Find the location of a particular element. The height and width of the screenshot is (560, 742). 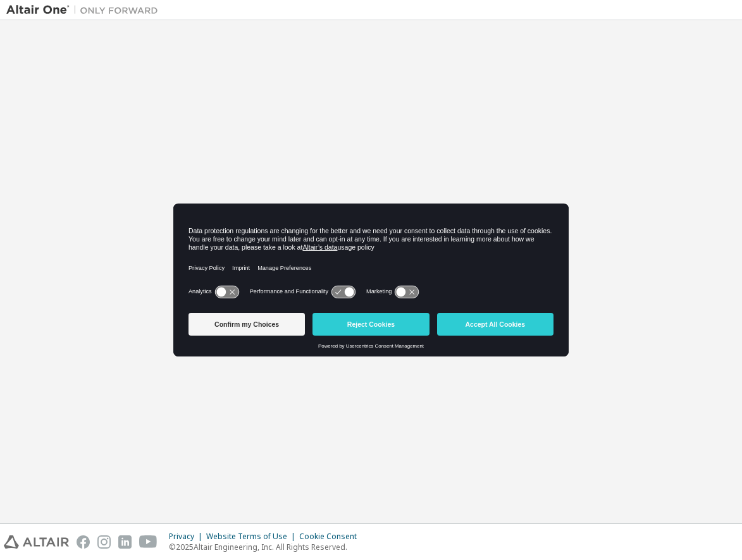

img: youtube.svg is located at coordinates (148, 542).